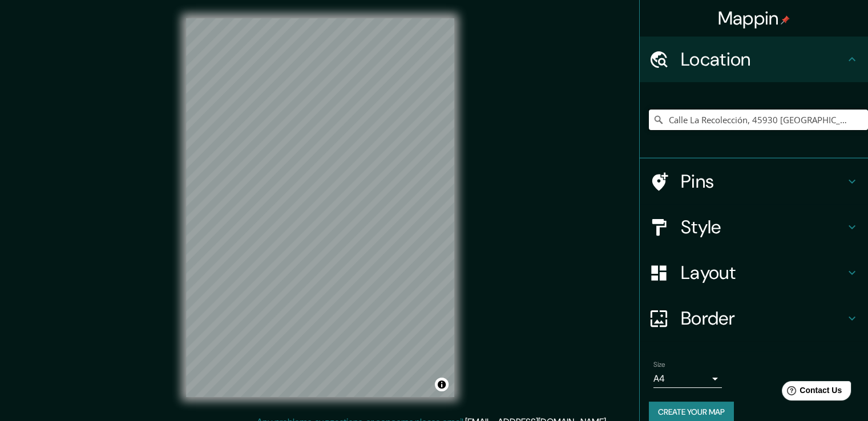 This screenshot has width=868, height=421. Describe the element at coordinates (763, 227) in the screenshot. I see `h4: Style` at that location.